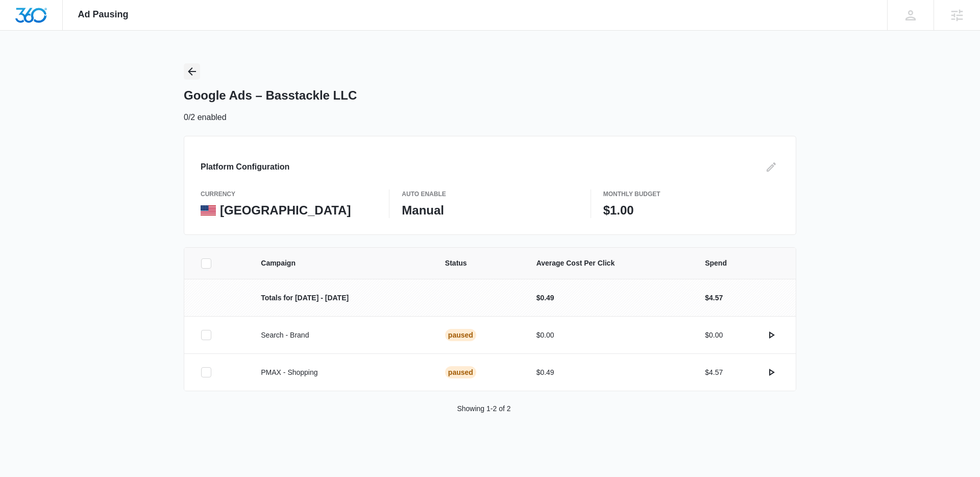  What do you see at coordinates (208, 210) in the screenshot?
I see `img: United States` at bounding box center [208, 210].